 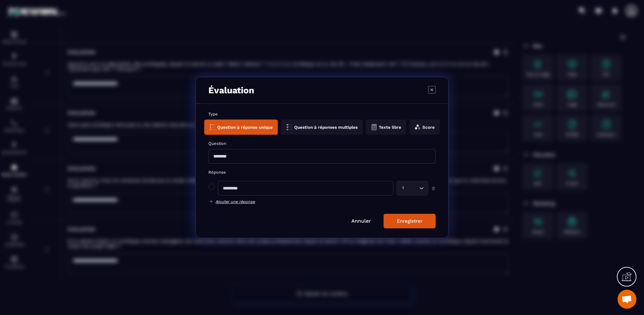 I want to click on div: Search for option, so click(x=412, y=188).